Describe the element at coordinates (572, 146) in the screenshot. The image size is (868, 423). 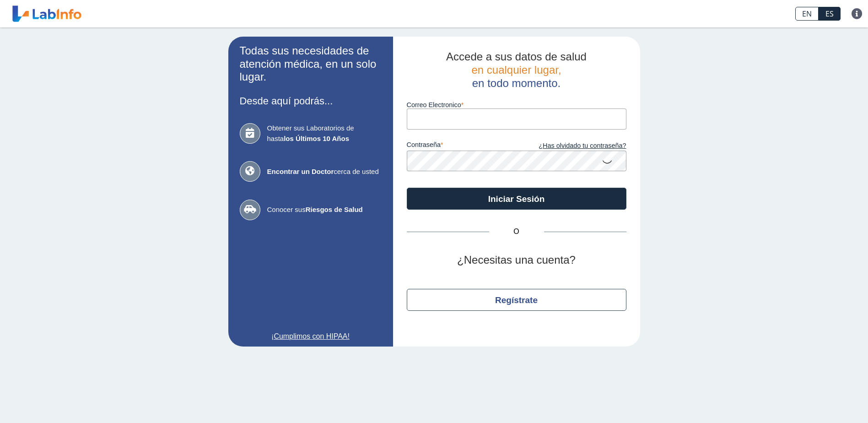
I see `a: ¿Has olvidado tu contraseña?` at that location.